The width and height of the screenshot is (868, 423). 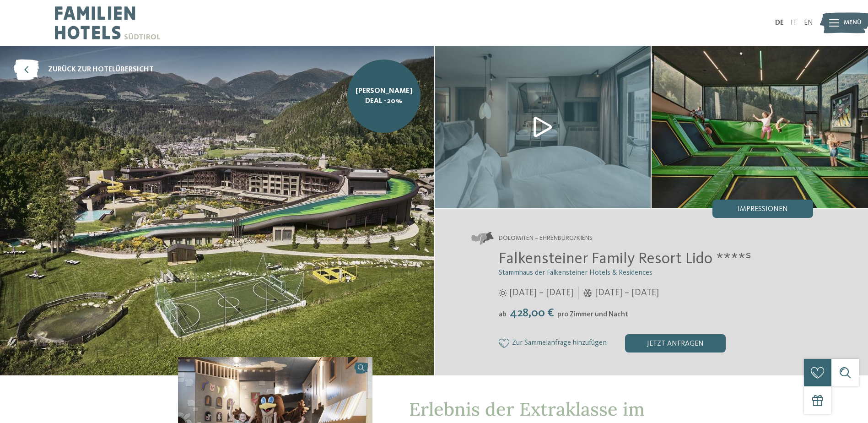 I want to click on span: Dolomiten – Ehrenburg/Kiens, so click(x=545, y=238).